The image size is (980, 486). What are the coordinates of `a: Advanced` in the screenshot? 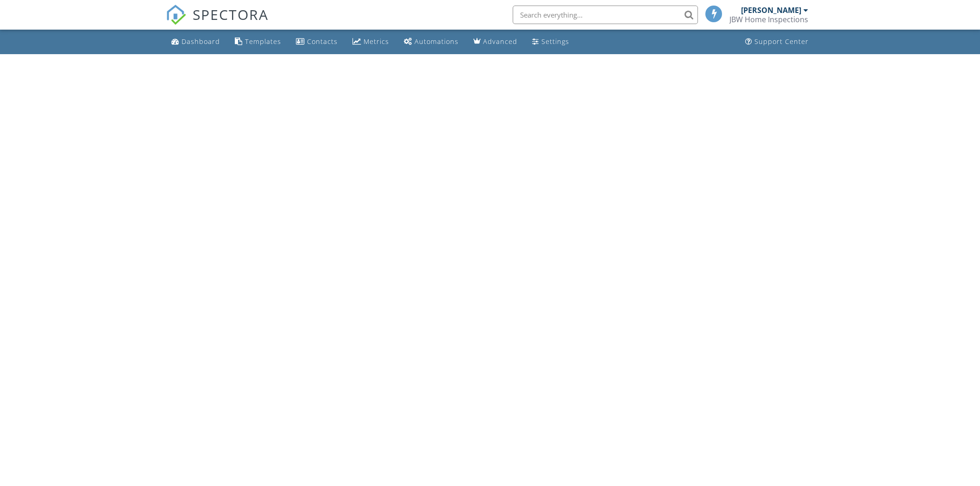 It's located at (495, 42).